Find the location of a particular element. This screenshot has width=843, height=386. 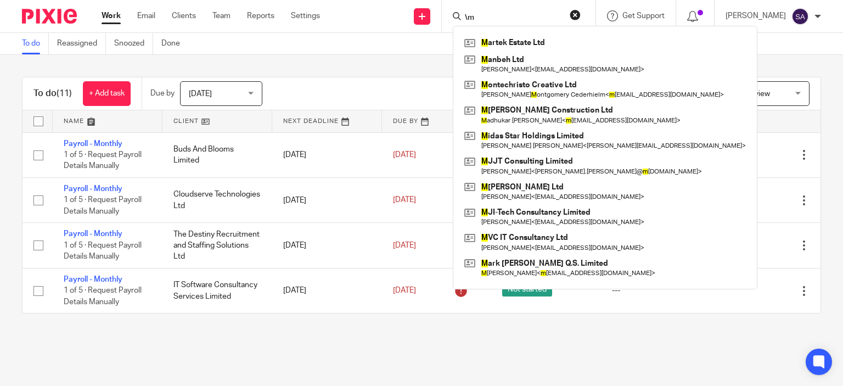

a: Reports is located at coordinates (261, 16).